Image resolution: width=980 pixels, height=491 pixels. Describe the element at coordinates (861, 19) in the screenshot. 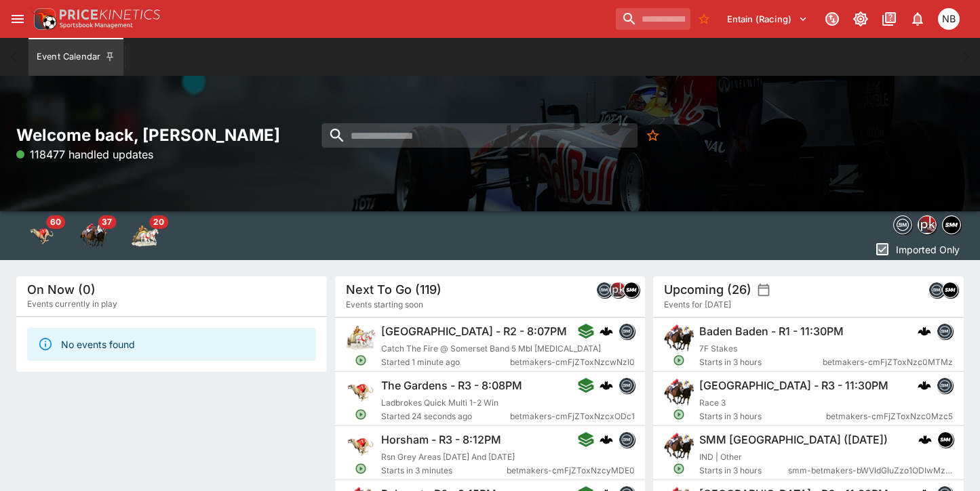

I see `button: Toggle light/dark mode` at that location.